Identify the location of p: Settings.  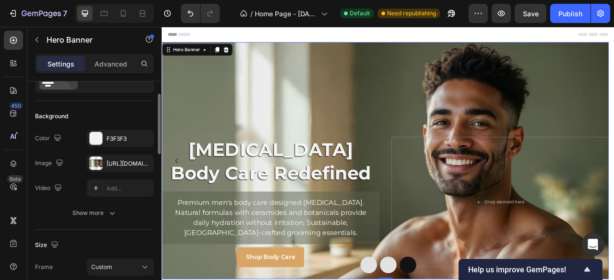
(61, 64).